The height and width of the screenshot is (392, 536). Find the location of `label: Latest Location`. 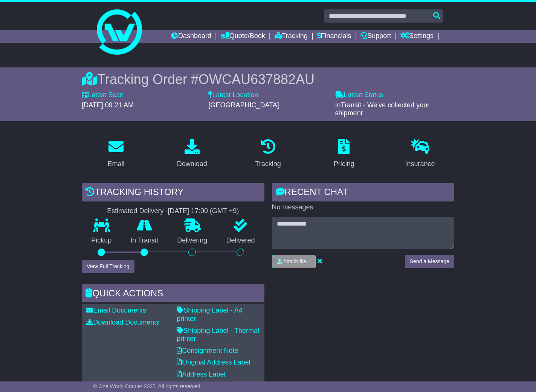

label: Latest Location is located at coordinates (233, 95).